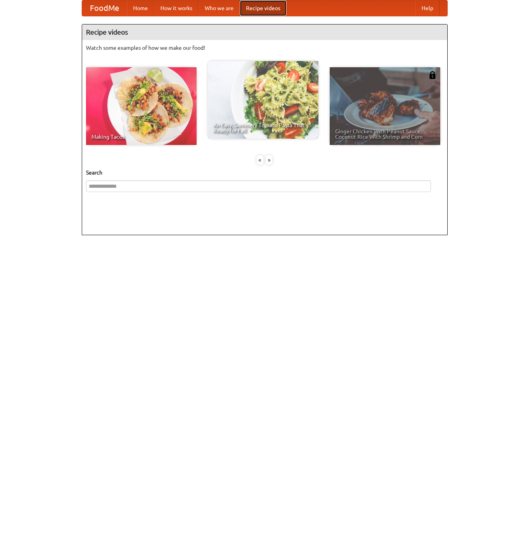  I want to click on p: Watch some examples of how we make our food!, so click(264, 48).